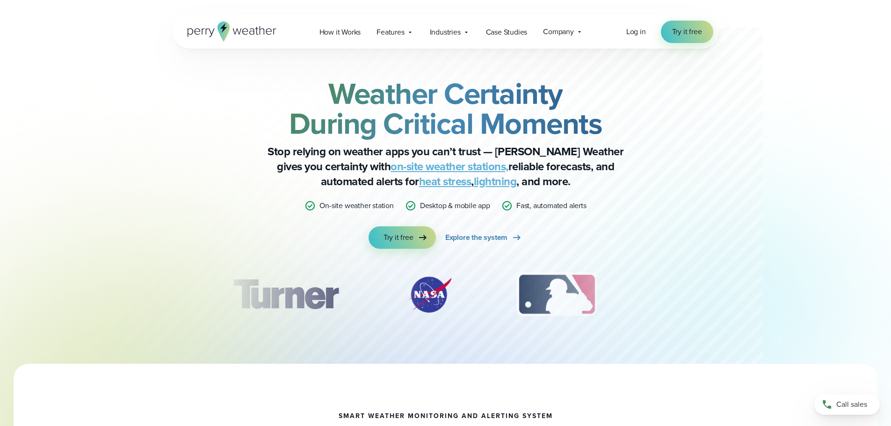  Describe the element at coordinates (340, 32) in the screenshot. I see `span: How it Works` at that location.